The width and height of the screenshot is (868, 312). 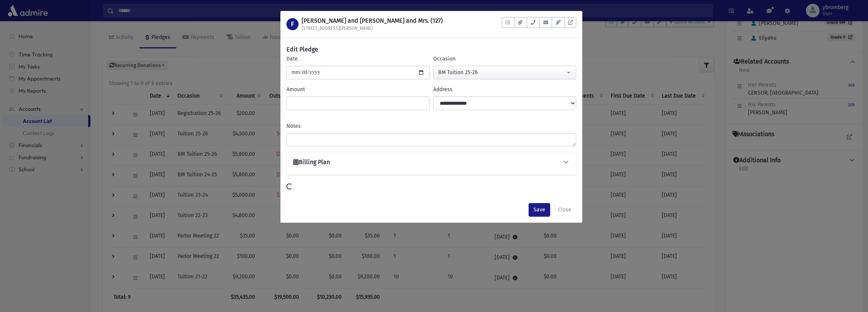 I want to click on label: Amount, so click(x=295, y=89).